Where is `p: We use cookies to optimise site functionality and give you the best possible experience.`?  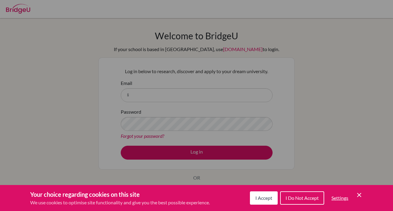 p: We use cookies to optimise site functionality and give you the best possible experience. is located at coordinates (120, 202).